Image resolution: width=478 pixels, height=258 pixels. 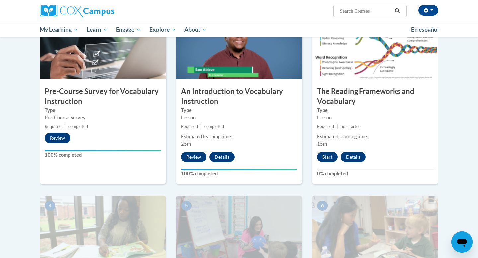 What do you see at coordinates (186, 144) in the screenshot?
I see `span: 25m` at bounding box center [186, 144].